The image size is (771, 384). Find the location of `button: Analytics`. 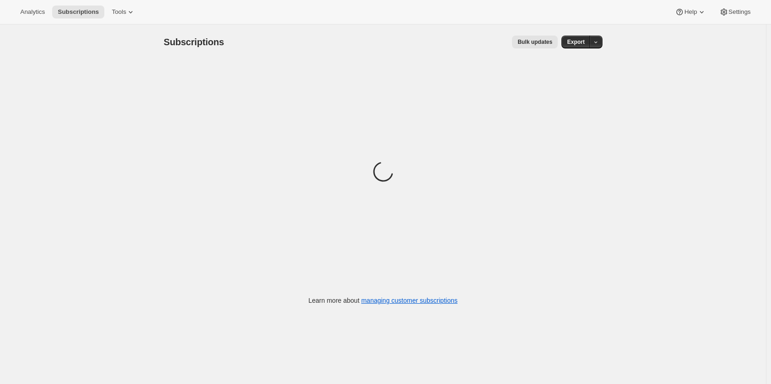

button: Analytics is located at coordinates (32, 12).